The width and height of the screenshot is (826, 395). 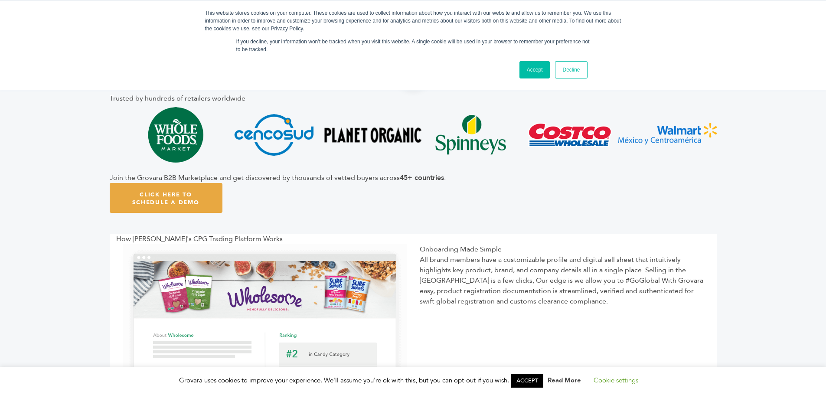 What do you see at coordinates (413, 178) in the screenshot?
I see `div: Join the Grovara B2B Marketplace and get discovered by thousands of vetted buyers across .` at bounding box center [413, 178].